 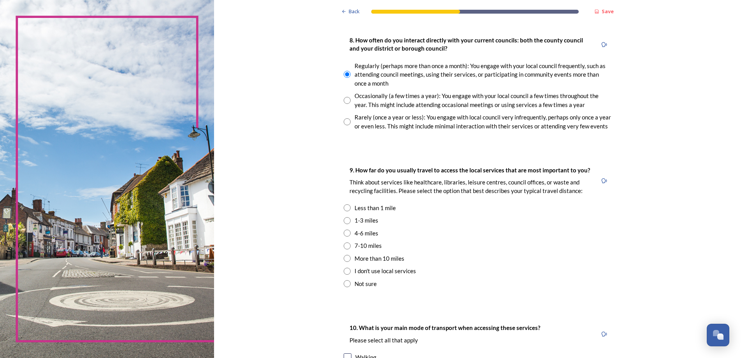 I want to click on div: 4-6 miles, so click(x=366, y=233).